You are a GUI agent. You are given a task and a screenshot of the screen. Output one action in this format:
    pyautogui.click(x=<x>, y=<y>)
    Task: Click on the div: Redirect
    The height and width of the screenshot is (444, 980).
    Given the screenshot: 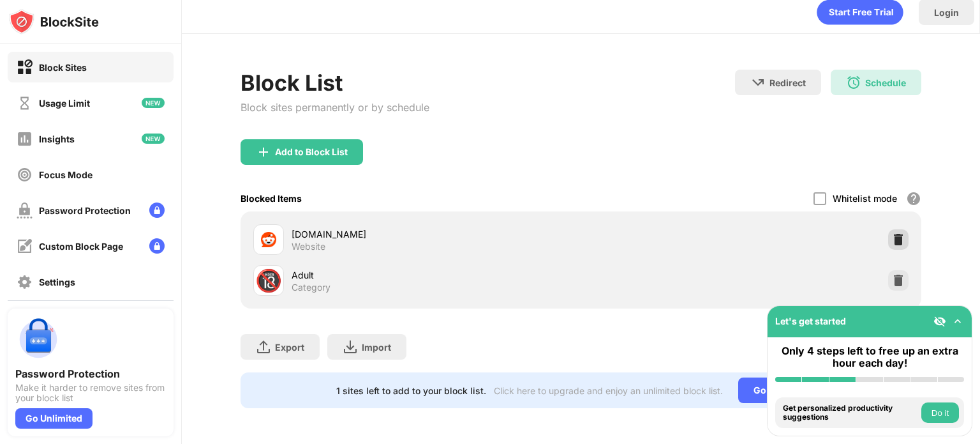 What is the action you would take?
    pyautogui.click(x=787, y=82)
    